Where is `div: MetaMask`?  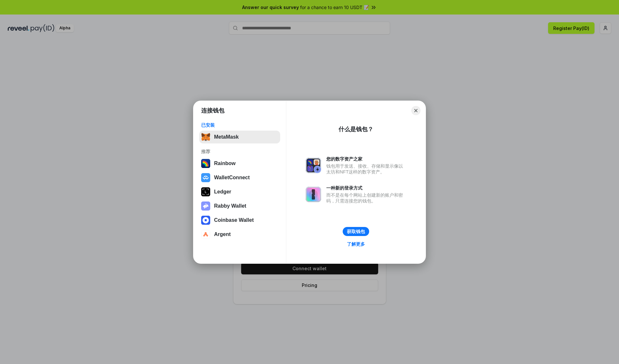
div: MetaMask is located at coordinates (226, 137).